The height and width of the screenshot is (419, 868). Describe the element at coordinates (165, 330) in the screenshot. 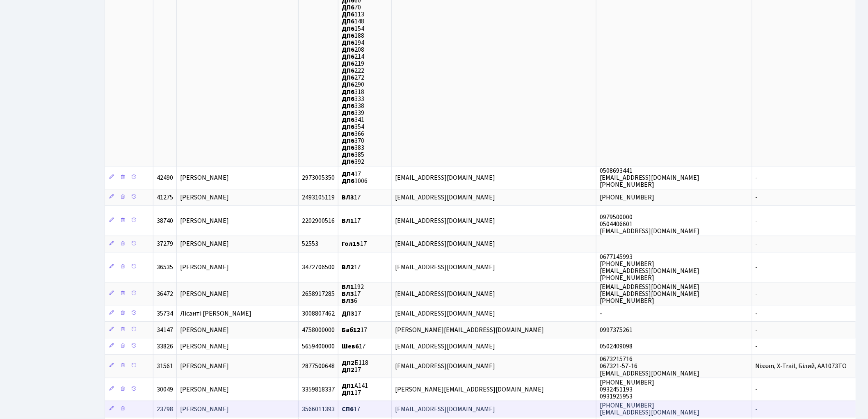

I see `span: 34147` at that location.